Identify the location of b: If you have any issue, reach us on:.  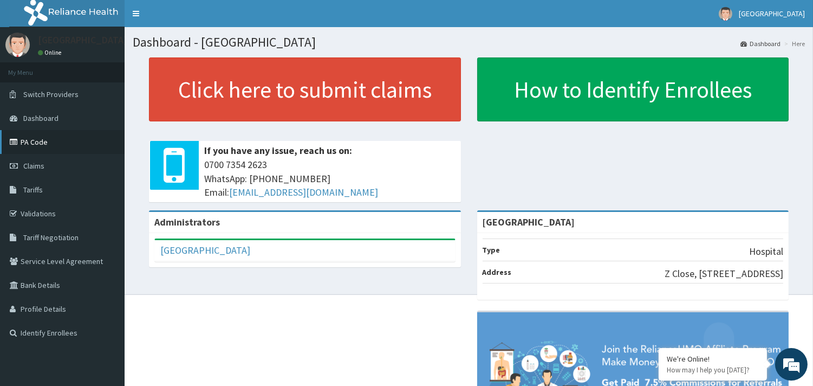
(278, 150).